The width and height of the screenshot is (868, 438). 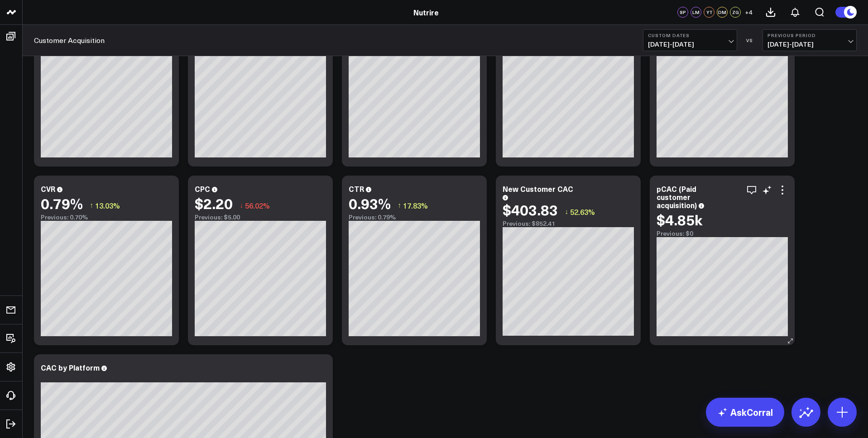 What do you see at coordinates (722, 233) in the screenshot?
I see `div: Previous: $0` at bounding box center [722, 233].